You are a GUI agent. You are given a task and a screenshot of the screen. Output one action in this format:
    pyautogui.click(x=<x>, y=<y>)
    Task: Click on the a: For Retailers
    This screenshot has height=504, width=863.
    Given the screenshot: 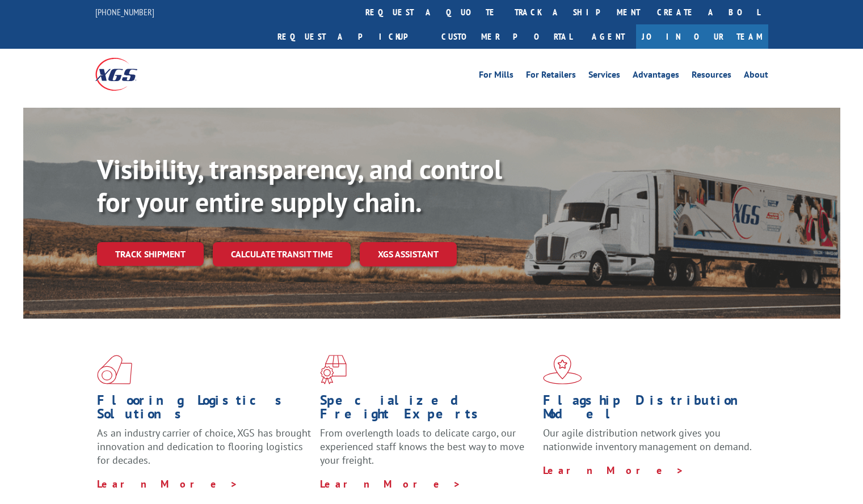 What is the action you would take?
    pyautogui.click(x=551, y=77)
    